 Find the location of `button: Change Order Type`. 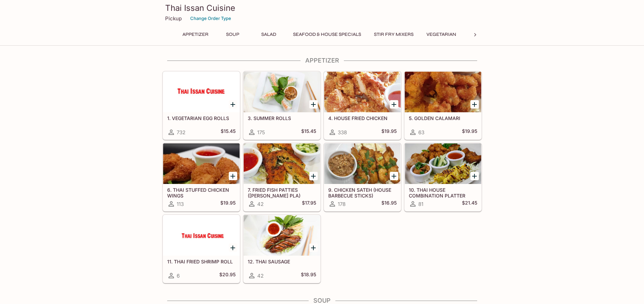

button: Change Order Type is located at coordinates (210, 18).